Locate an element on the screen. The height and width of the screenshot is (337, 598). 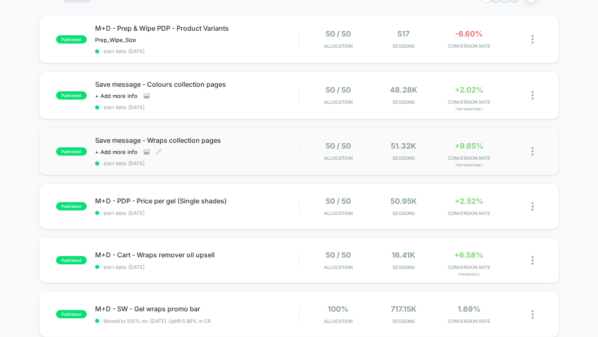
span: Save message - Colours collection pages is located at coordinates (197, 84).